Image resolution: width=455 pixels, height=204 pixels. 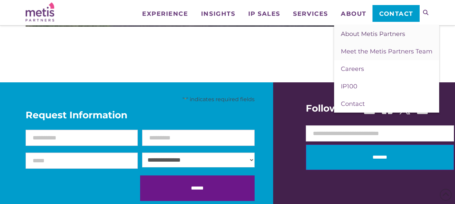 I want to click on span: IP Sales, so click(x=264, y=14).